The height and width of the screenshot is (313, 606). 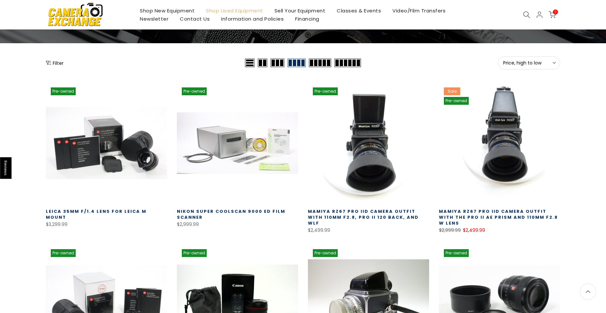 I want to click on div: $2,999.99, so click(x=238, y=224).